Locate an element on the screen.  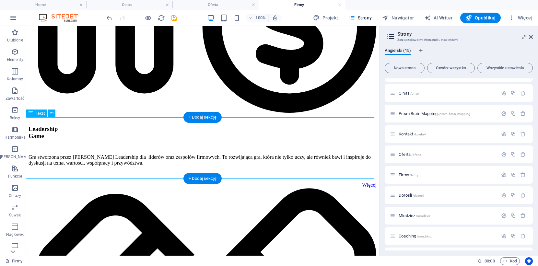
button: AI Writer is located at coordinates (438, 18).